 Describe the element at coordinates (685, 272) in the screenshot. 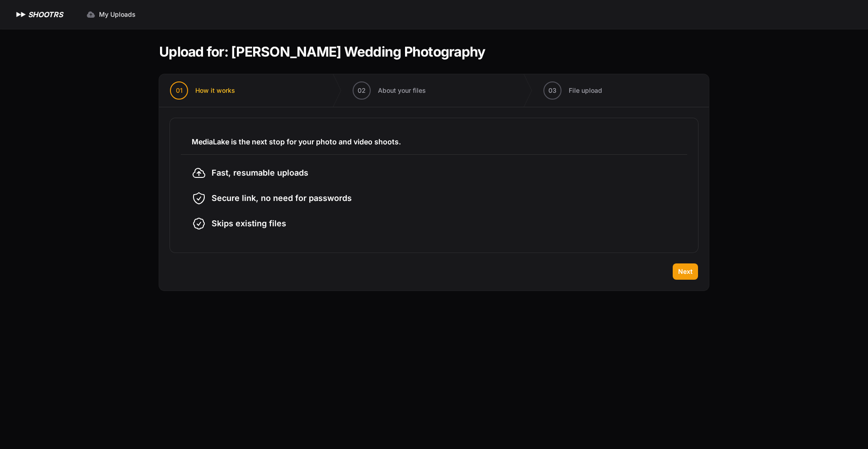

I see `span: Next` at that location.